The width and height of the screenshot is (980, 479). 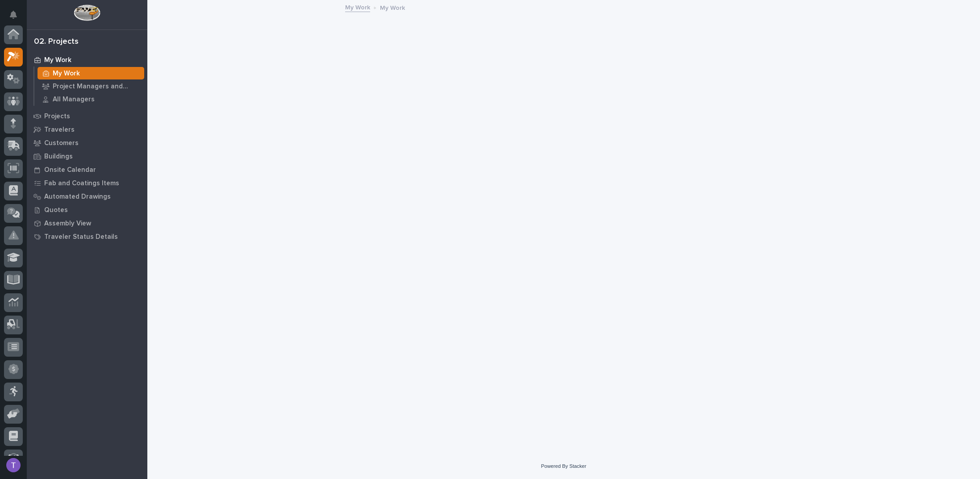 What do you see at coordinates (87, 129) in the screenshot?
I see `a: Travelers` at bounding box center [87, 129].